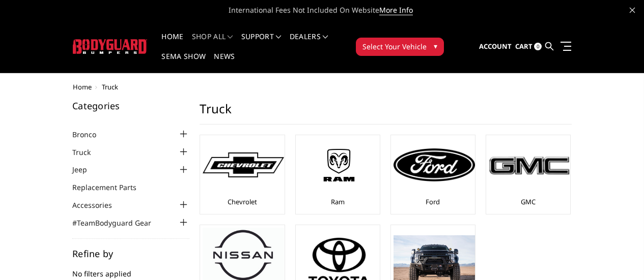  What do you see at coordinates (98, 205) in the screenshot?
I see `a: Accessories` at bounding box center [98, 205].